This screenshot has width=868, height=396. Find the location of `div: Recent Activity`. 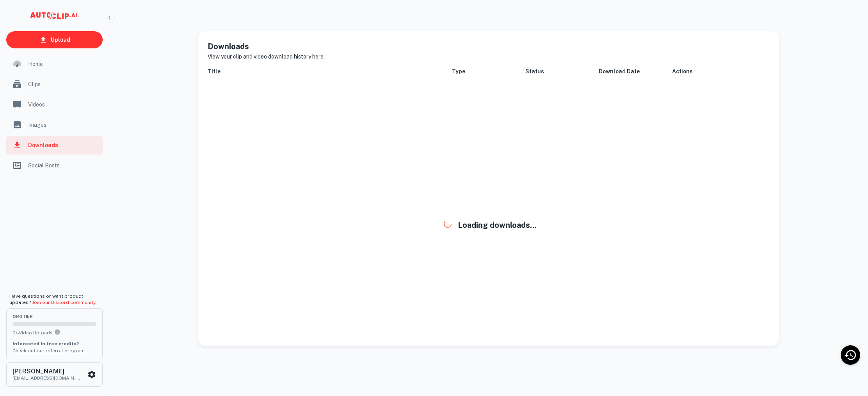

div: Recent Activity is located at coordinates (850, 355).